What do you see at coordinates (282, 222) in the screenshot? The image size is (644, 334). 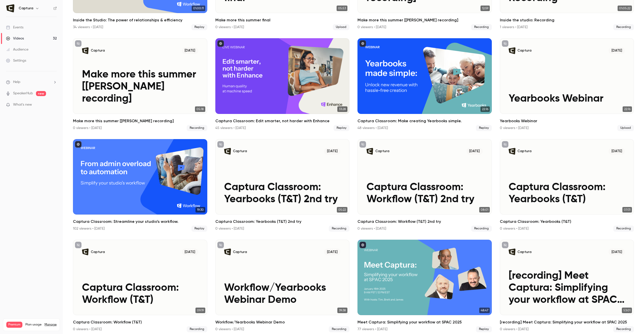 I see `h2: Captura Classroom: Yearbooks (T&T) 2nd try` at bounding box center [282, 222].